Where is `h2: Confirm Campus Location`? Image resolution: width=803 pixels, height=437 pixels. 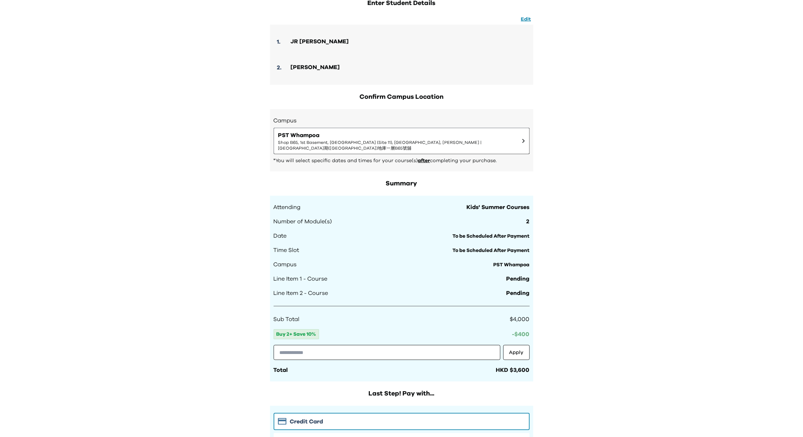 h2: Confirm Campus Location is located at coordinates (402, 97).